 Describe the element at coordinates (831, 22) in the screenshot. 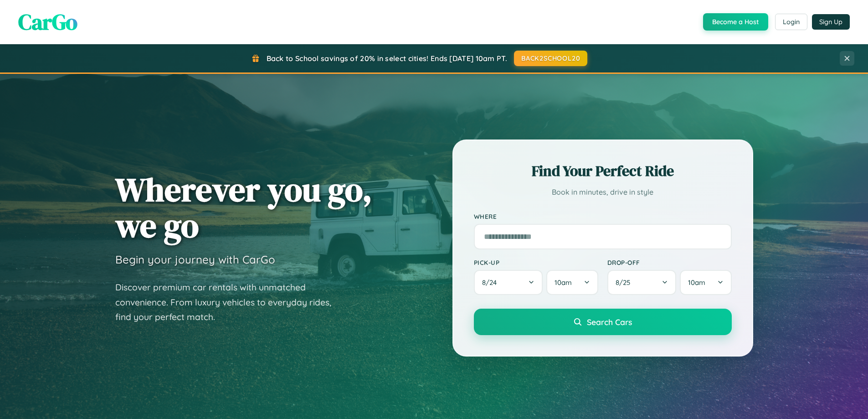

I see `button: Sign Up` at that location.